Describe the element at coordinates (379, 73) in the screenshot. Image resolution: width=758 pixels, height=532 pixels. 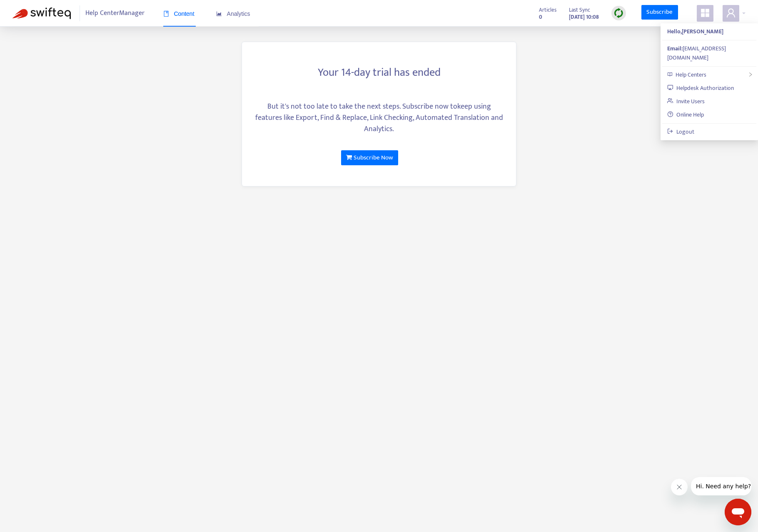
I see `h3: Your 14-day trial has ended` at that location.